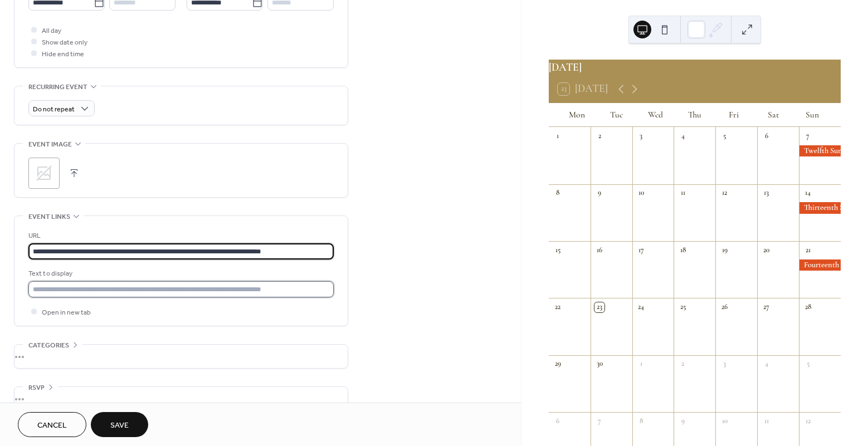 Image resolution: width=868 pixels, height=446 pixels. What do you see at coordinates (766, 307) in the screenshot?
I see `div: 27` at bounding box center [766, 307].